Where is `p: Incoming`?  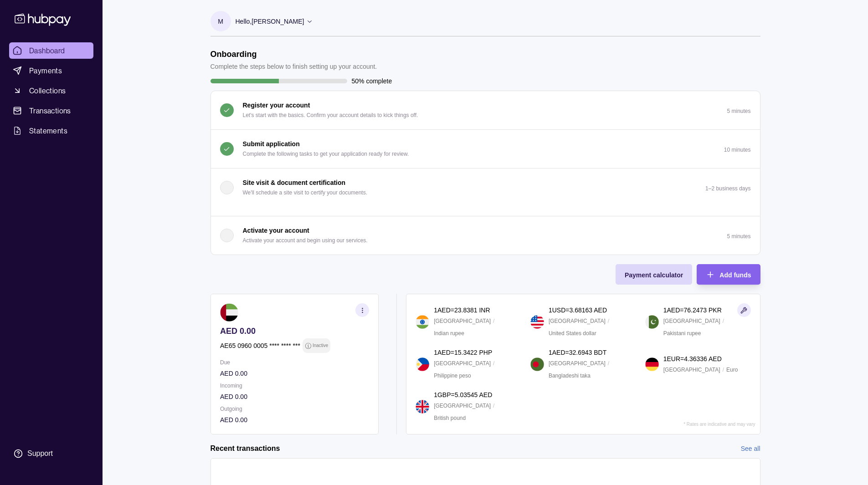 p: Incoming is located at coordinates (294, 386).